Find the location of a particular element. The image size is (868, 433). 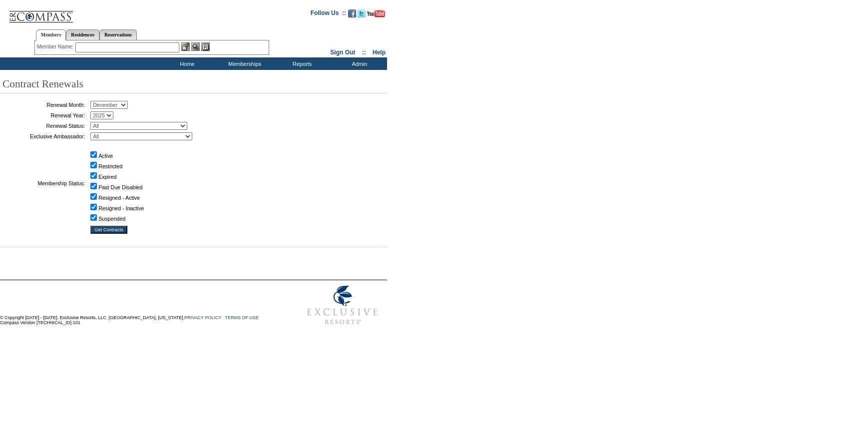

a: Become our fan on Facebook is located at coordinates (352, 15).